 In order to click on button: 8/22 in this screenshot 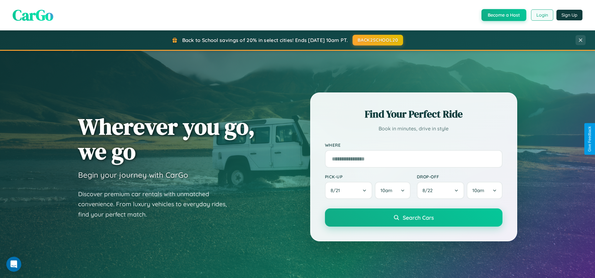, I will do `click(441, 190)`.